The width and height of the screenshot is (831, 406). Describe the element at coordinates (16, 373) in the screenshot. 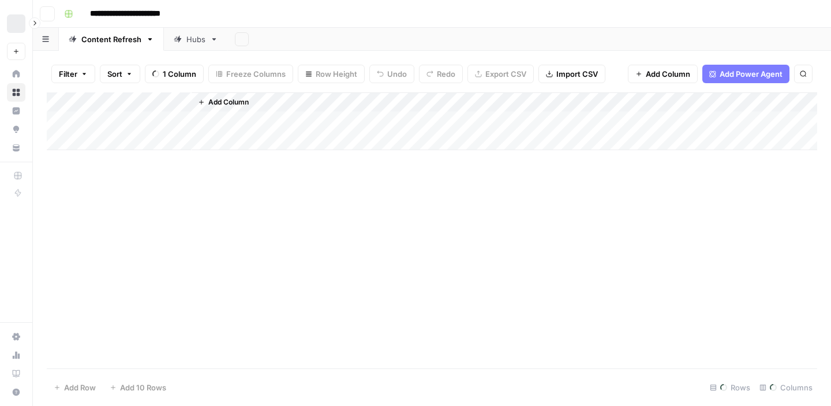

I see `a: Learning Hub` at that location.